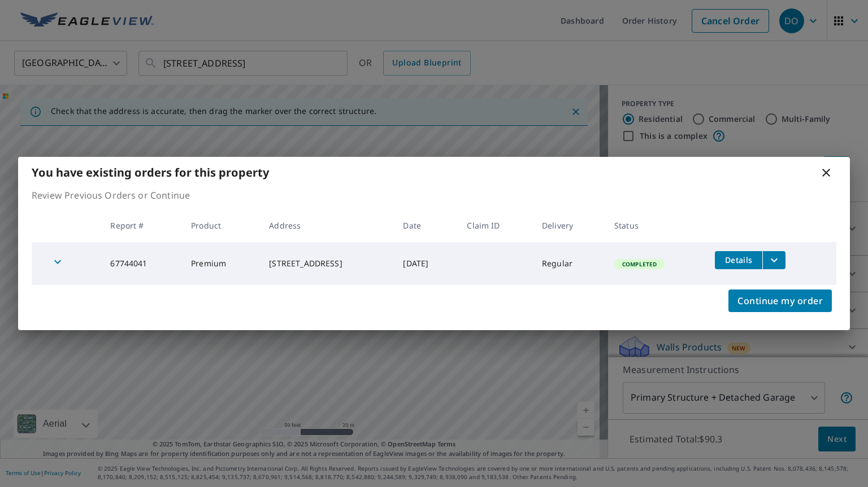  Describe the element at coordinates (221, 225) in the screenshot. I see `th: Product` at that location.